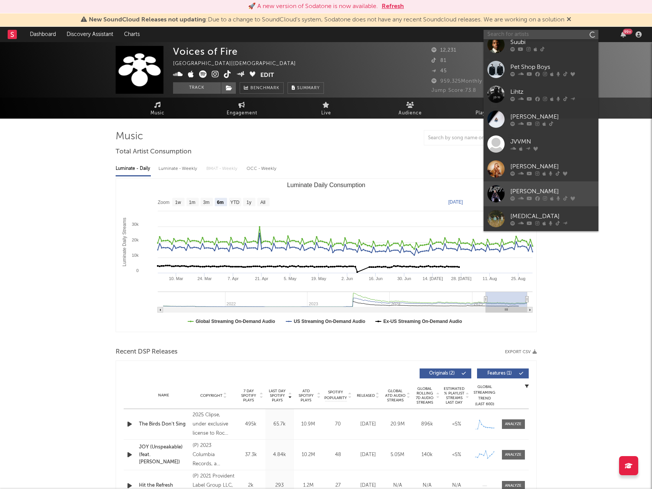 The image size is (652, 489). I want to click on text: US Streaming On-Demand Audio, so click(329, 322).